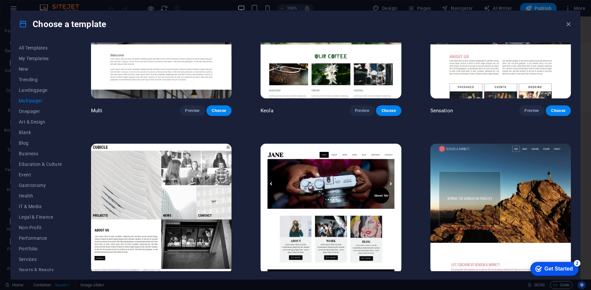  What do you see at coordinates (40, 227) in the screenshot?
I see `button: Non-Profit` at bounding box center [40, 227].